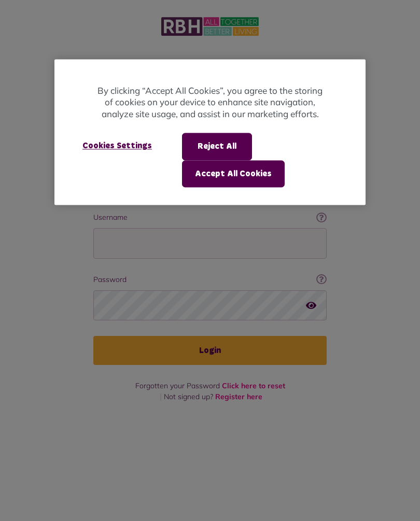 The width and height of the screenshot is (420, 521). Describe the element at coordinates (233, 174) in the screenshot. I see `button: Accept All Cookies` at that location.